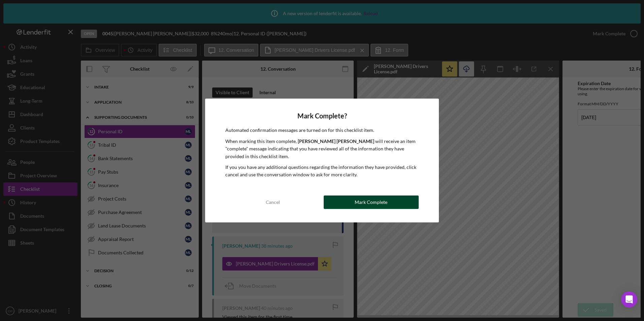 This screenshot has width=644, height=321. What do you see at coordinates (273, 203) in the screenshot?
I see `div: Cancel` at bounding box center [273, 203].